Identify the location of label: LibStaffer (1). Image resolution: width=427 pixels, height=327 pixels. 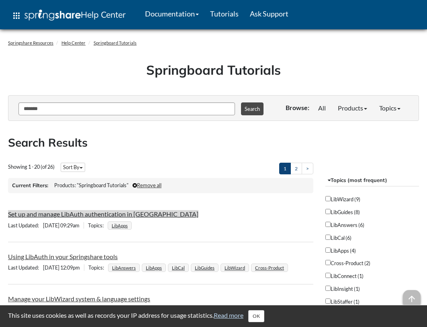
(342, 301).